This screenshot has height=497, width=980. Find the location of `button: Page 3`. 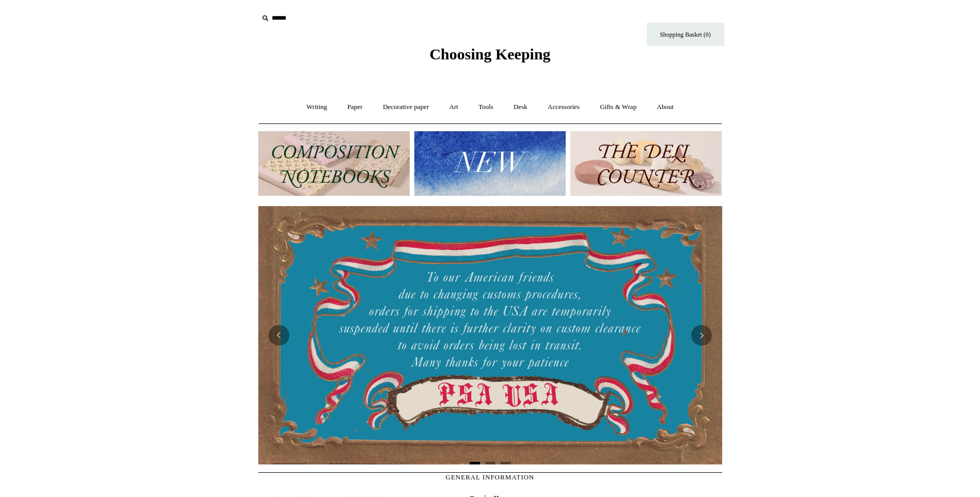

button: Page 3 is located at coordinates (505, 463).